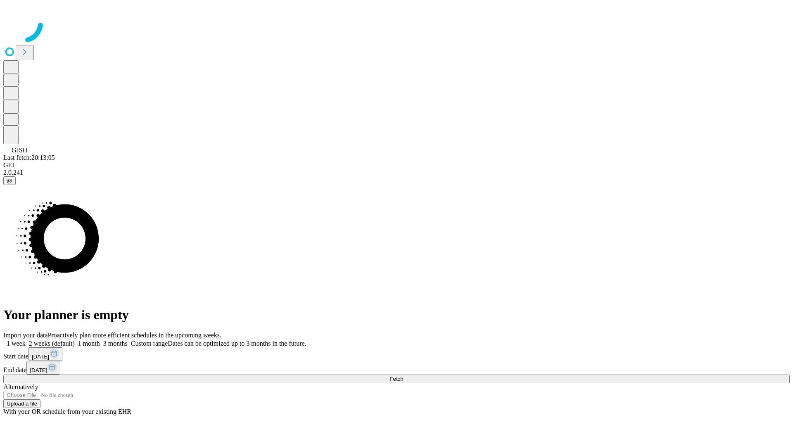  Describe the element at coordinates (397, 368) in the screenshot. I see `div: End date` at that location.